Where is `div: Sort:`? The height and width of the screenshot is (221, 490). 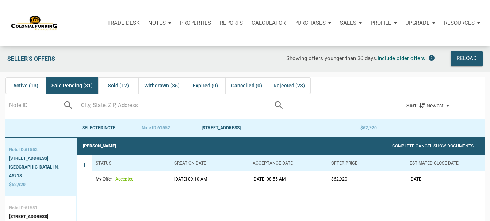
div: Sort: is located at coordinates (412, 106).